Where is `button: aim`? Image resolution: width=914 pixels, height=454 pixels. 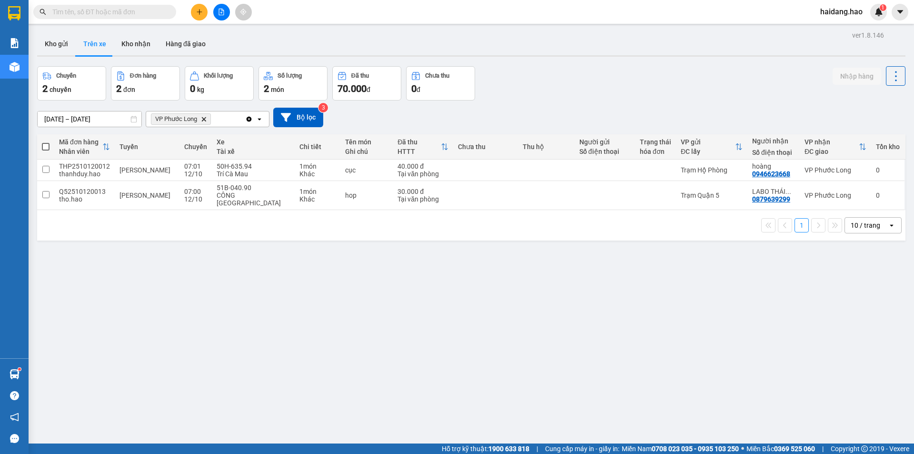 button: aim is located at coordinates (243, 12).